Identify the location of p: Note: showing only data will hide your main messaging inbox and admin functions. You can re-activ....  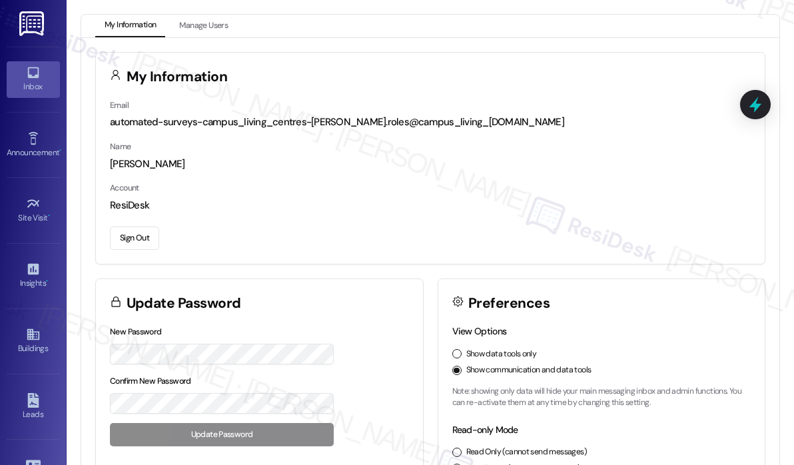
(602, 397).